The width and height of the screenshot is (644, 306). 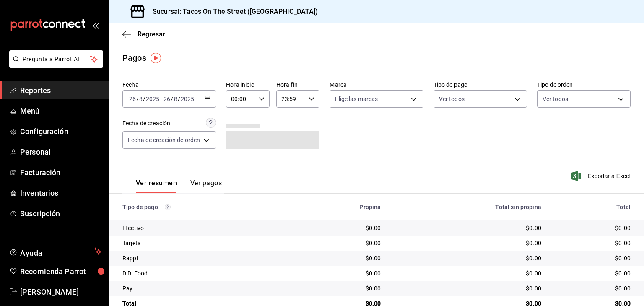 What do you see at coordinates (61, 111) in the screenshot?
I see `span: Menú` at bounding box center [61, 111].